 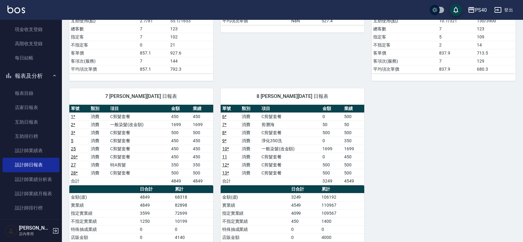 I want to click on td: 82898, so click(x=193, y=205).